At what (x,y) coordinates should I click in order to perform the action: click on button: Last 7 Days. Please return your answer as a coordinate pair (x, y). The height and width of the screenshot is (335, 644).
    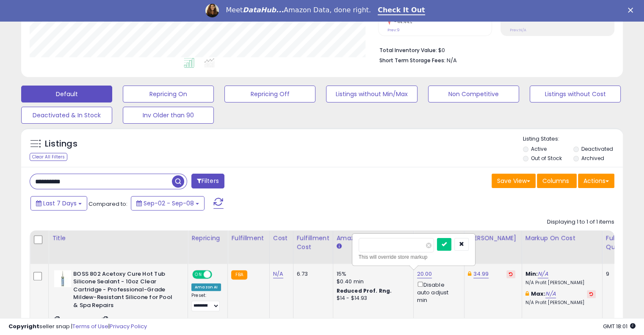
    Looking at the image, I should click on (59, 203).